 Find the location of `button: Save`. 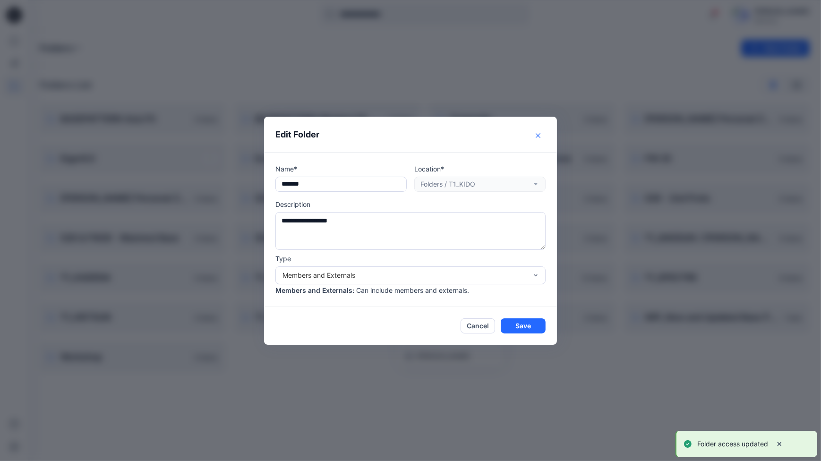

button: Save is located at coordinates (523, 326).